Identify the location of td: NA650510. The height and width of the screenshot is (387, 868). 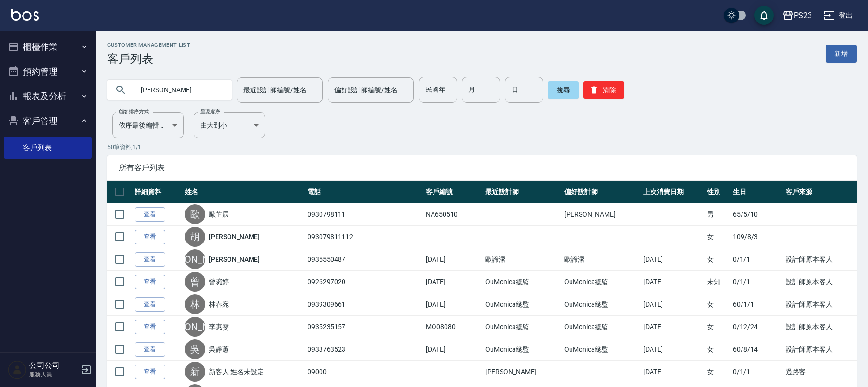
(453, 214).